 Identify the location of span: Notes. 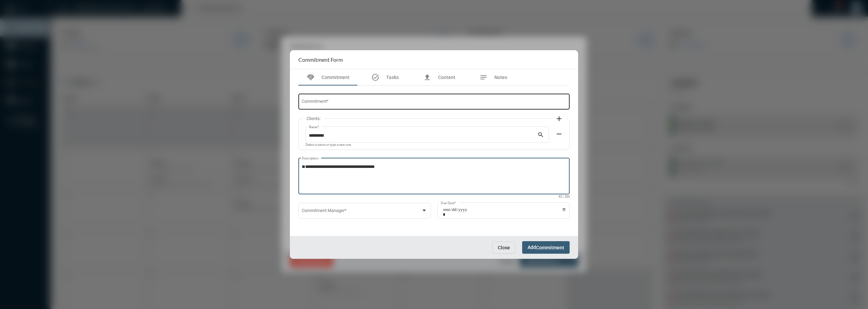
(501, 77).